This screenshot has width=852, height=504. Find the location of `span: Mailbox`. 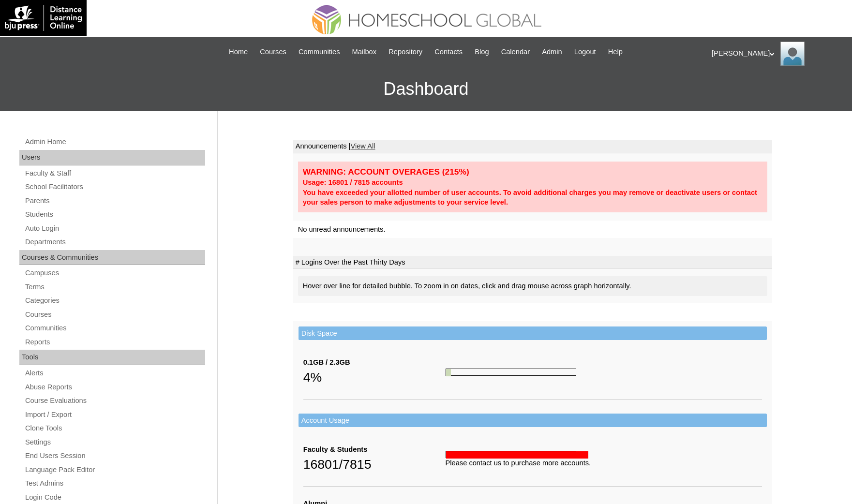

span: Mailbox is located at coordinates (364, 51).